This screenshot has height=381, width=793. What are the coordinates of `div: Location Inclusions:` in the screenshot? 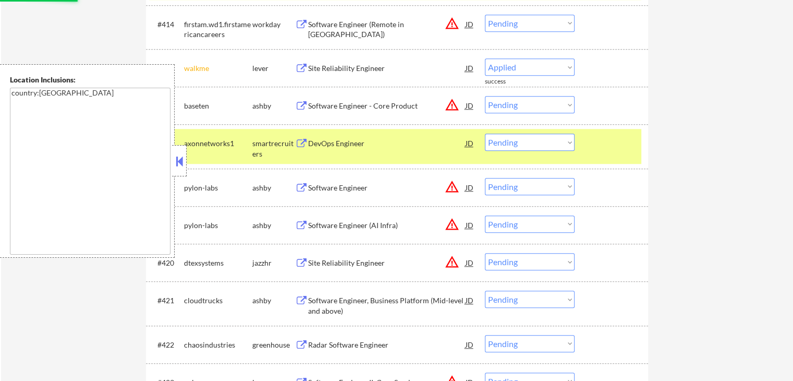 It's located at (90, 80).